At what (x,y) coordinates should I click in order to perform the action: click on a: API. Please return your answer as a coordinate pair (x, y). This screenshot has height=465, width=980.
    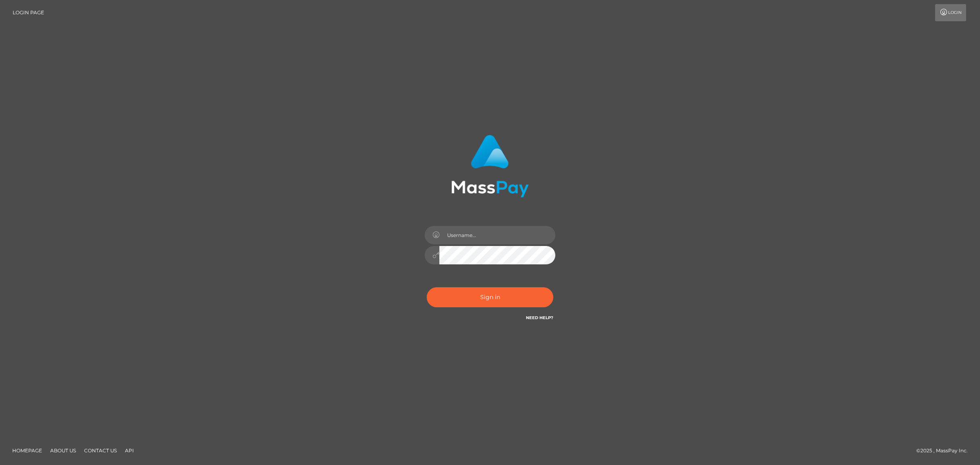
    Looking at the image, I should click on (130, 450).